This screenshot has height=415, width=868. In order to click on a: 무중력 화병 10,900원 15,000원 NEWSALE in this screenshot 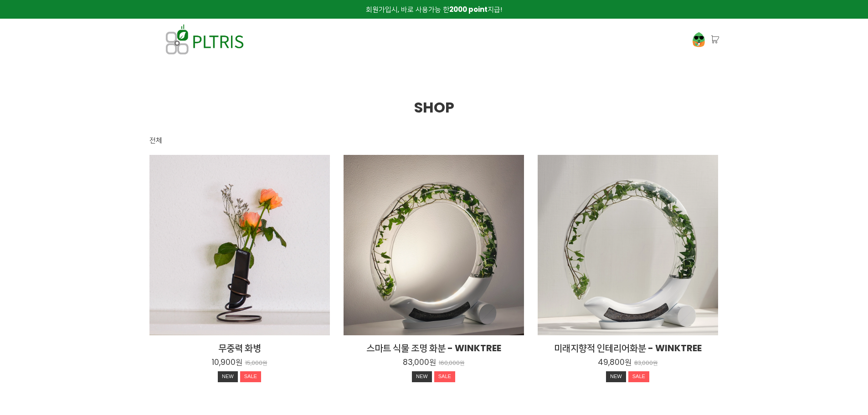, I will do `click(240, 363)`.